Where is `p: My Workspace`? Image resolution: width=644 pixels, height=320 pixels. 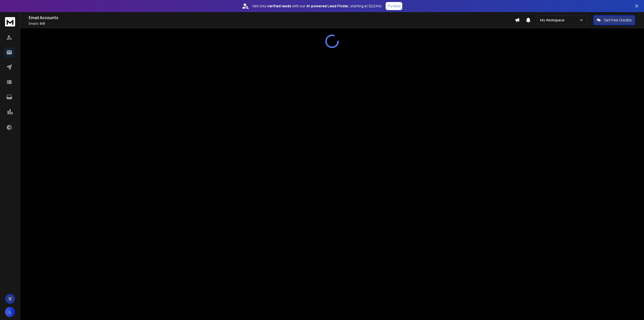
p: My Workspace is located at coordinates (553, 20).